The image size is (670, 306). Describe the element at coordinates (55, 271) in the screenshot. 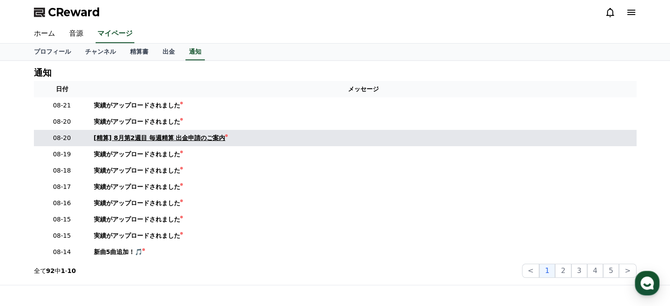

I see `p: 全て 中 -` at that location.